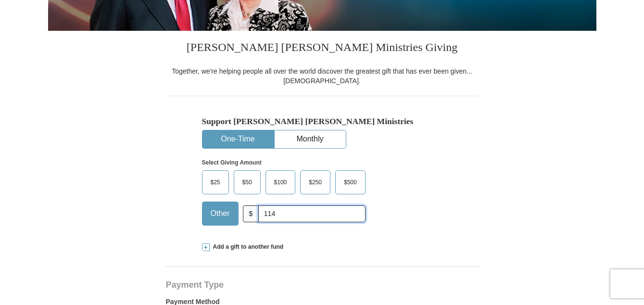 This screenshot has width=644, height=305. What do you see at coordinates (350, 182) in the screenshot?
I see `span: $500` at bounding box center [350, 182].